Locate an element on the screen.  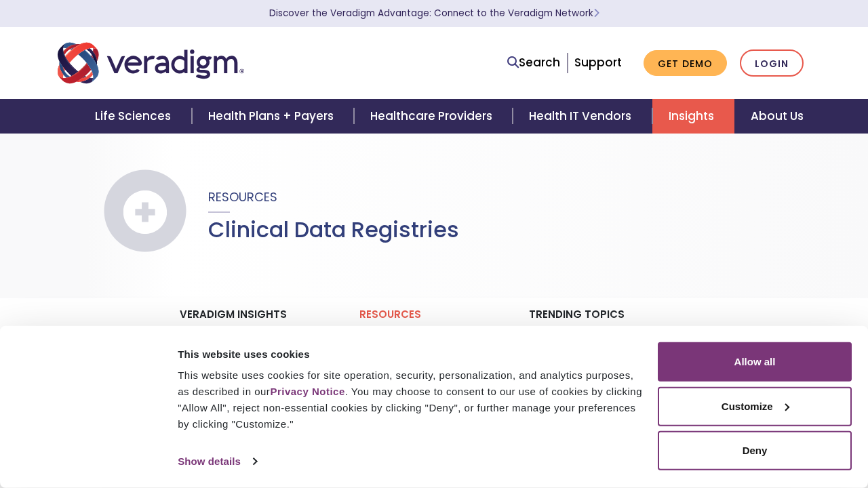
a: Discover the Veradigm Advantage: Connect to the Veradigm NetworkLearn More is located at coordinates (434, 13).